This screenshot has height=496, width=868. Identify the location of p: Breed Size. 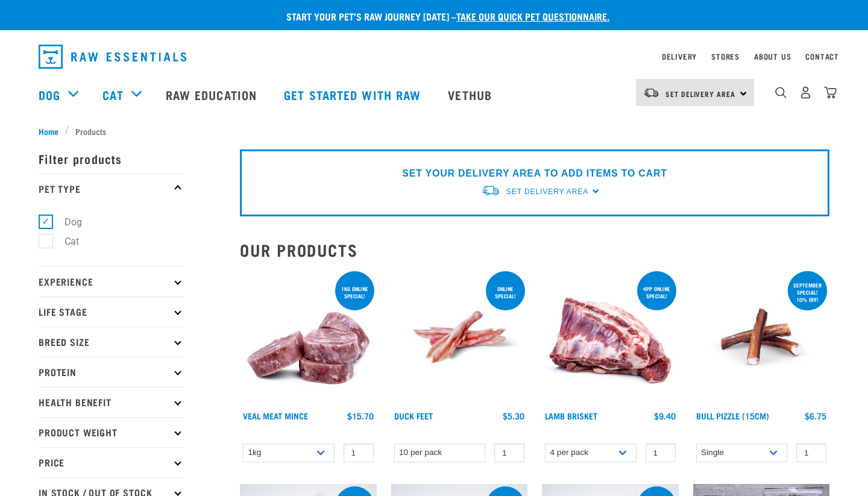
(111, 342).